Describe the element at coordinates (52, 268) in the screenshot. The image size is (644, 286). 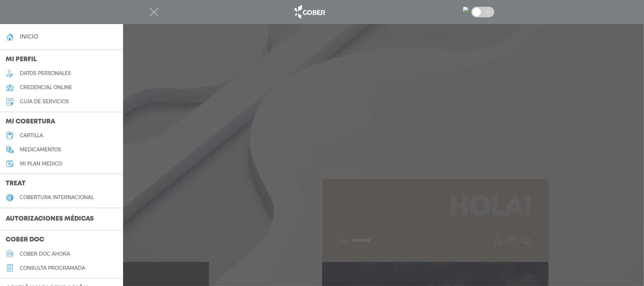
I see `h5: consulta programada` at that location.